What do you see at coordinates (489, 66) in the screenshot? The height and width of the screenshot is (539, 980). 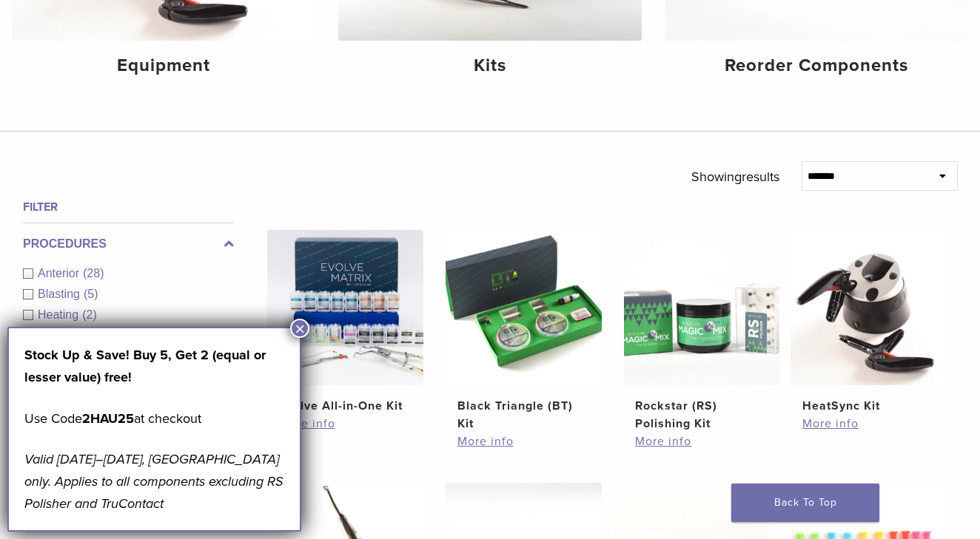 I see `h4: Kits` at bounding box center [489, 66].